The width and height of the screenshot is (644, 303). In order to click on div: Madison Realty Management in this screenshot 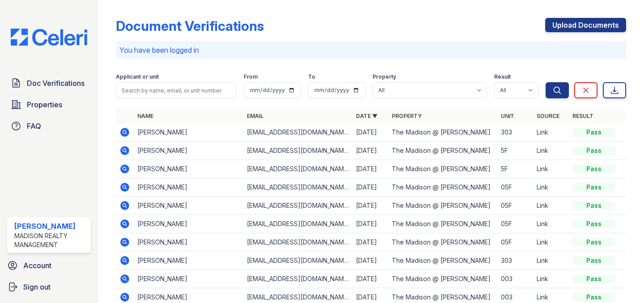, I will do `click(51, 240)`.